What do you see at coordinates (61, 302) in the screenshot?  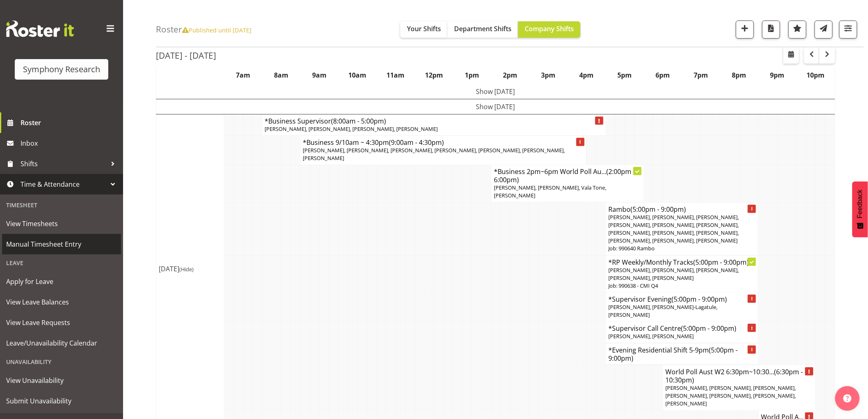 I see `span: View Leave Balances` at bounding box center [61, 302].